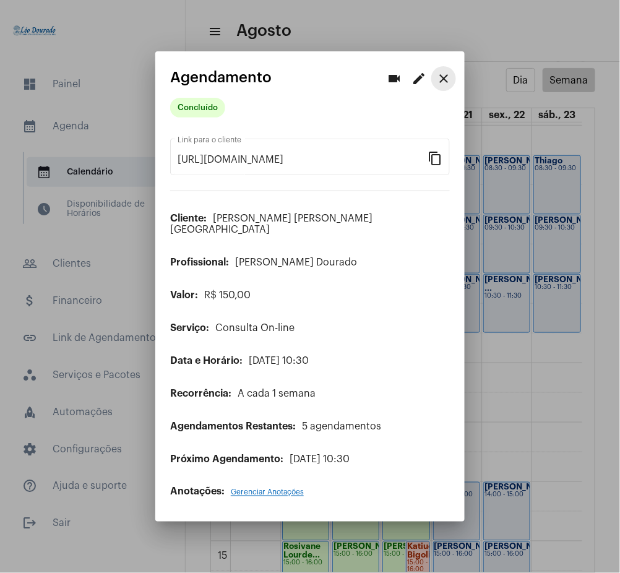 The width and height of the screenshot is (620, 573). Describe the element at coordinates (341, 426) in the screenshot. I see `span: 5 agendamentos` at that location.